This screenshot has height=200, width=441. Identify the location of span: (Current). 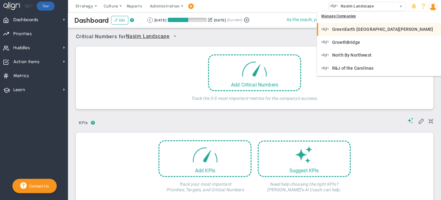
(235, 20).